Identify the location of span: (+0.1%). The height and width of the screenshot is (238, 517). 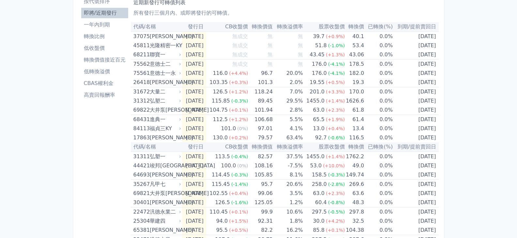
(238, 110).